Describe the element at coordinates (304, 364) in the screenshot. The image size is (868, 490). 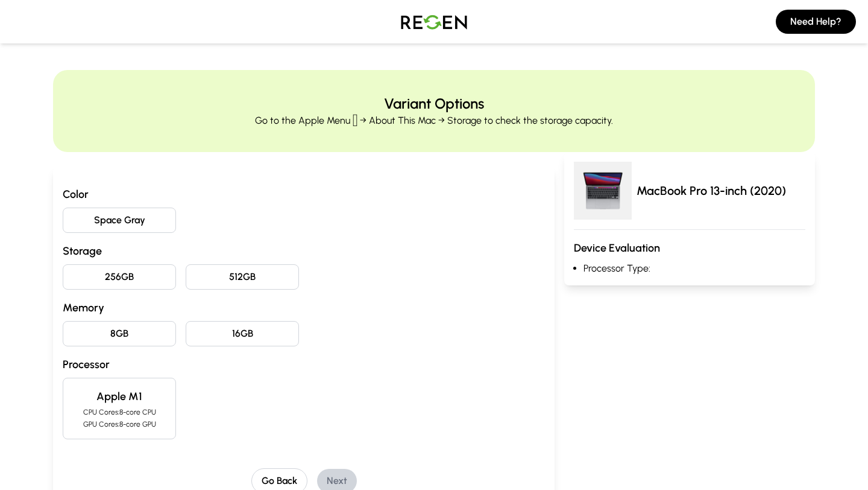
I see `h3: Processor` at that location.